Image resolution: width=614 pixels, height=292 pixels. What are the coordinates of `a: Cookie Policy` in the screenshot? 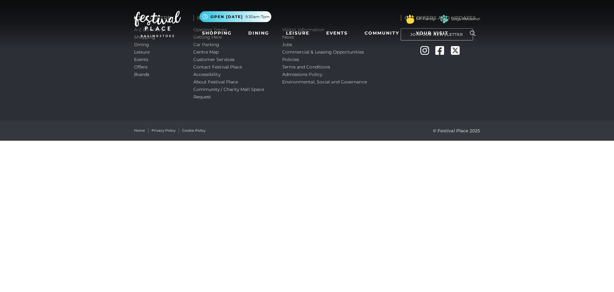 It's located at (194, 131).